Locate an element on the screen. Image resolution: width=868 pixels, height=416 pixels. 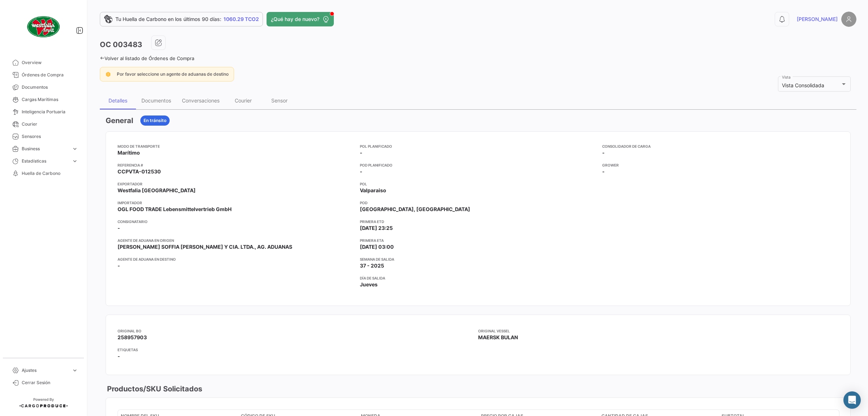
a: Órdenes de Compra is located at coordinates (43, 75).